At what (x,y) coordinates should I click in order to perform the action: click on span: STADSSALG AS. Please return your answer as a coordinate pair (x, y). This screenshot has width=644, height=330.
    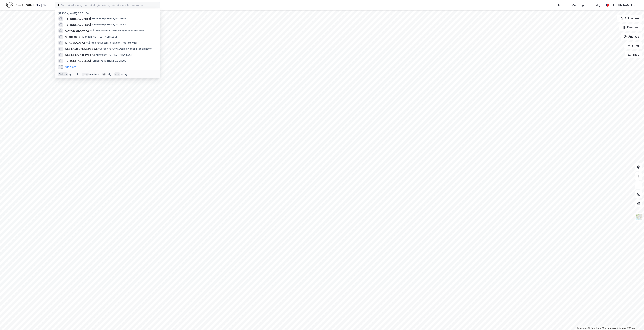
    Looking at the image, I should click on (75, 43).